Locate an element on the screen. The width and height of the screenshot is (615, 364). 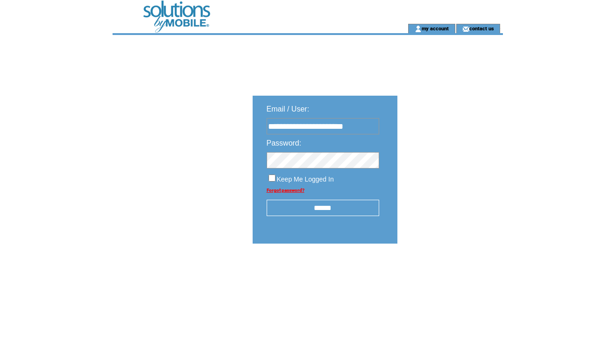
img: transparent.png is located at coordinates (448, 273).